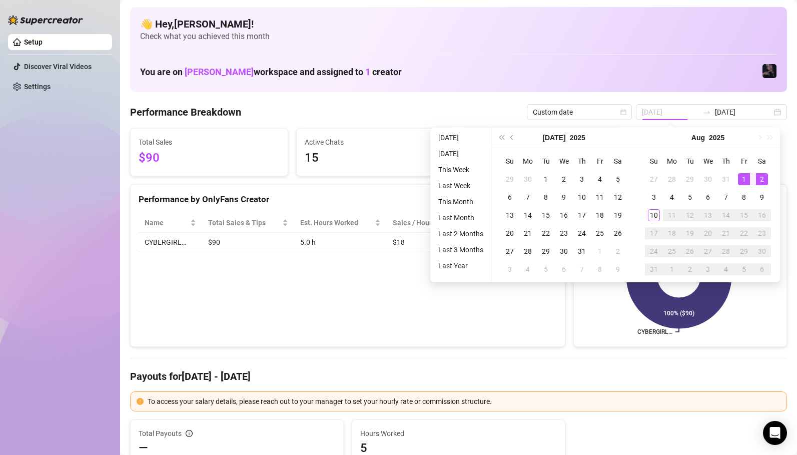 The height and width of the screenshot is (455, 797). Describe the element at coordinates (762, 215) in the screenshot. I see `td: 2025-08-16` at that location.